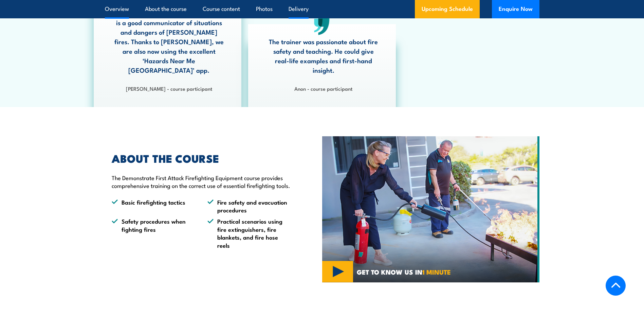  What do you see at coordinates (404, 272) in the screenshot?
I see `span: GET TO KNOW US IN` at bounding box center [404, 272].